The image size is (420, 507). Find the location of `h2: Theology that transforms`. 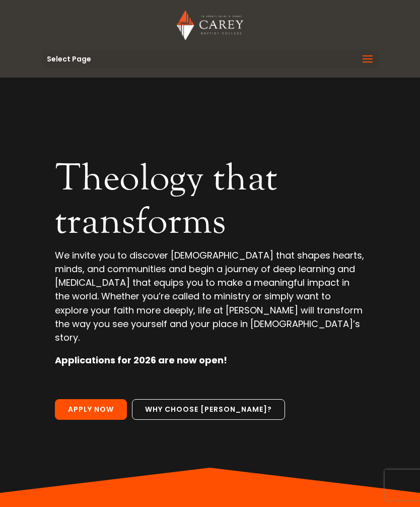

h2: Theology that transforms is located at coordinates (210, 202).